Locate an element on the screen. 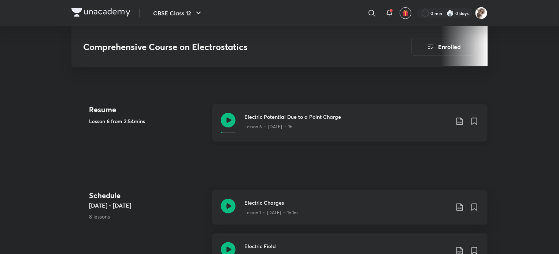  button: CBSE Class 12 is located at coordinates (178, 13).